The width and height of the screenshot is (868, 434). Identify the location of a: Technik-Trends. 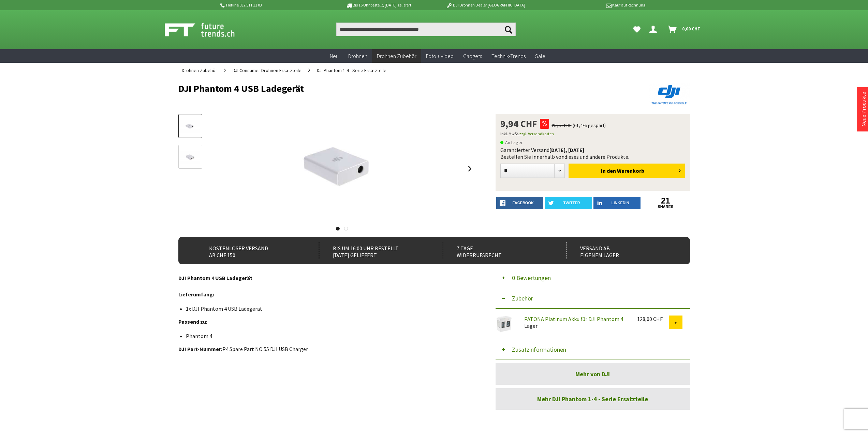
(509, 56).